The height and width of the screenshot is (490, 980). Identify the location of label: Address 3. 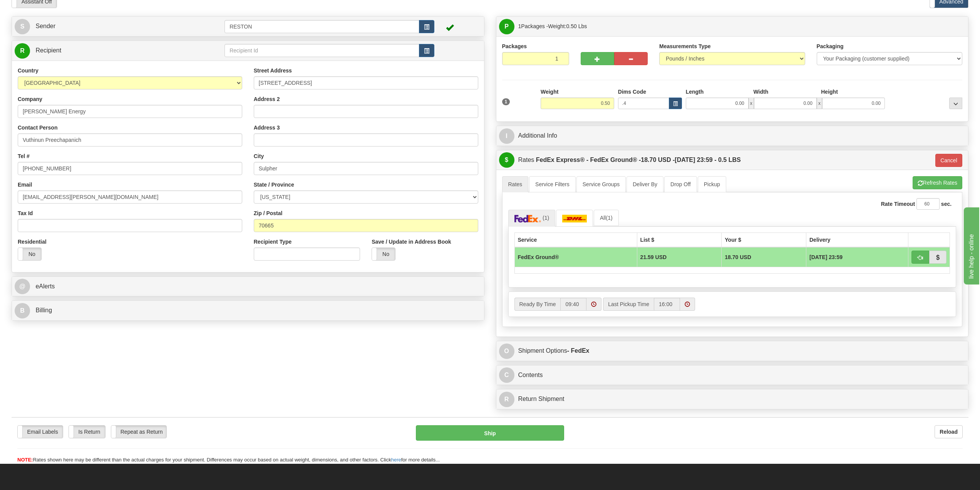
(267, 127).